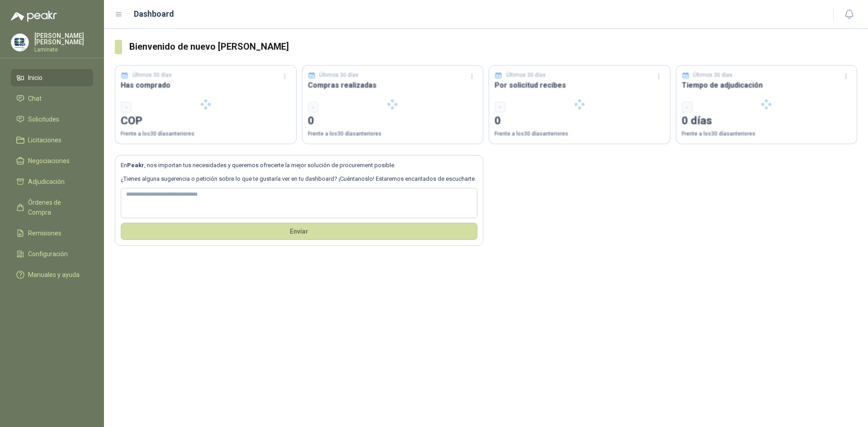 This screenshot has height=427, width=868. I want to click on span: Configuración, so click(48, 254).